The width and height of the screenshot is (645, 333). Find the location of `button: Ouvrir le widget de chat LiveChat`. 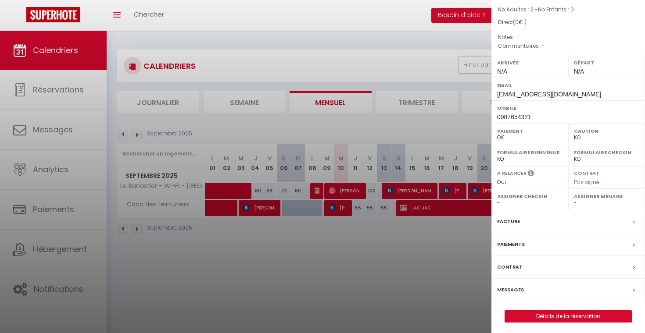

button: Ouvrir le widget de chat LiveChat is located at coordinates (20, 17).